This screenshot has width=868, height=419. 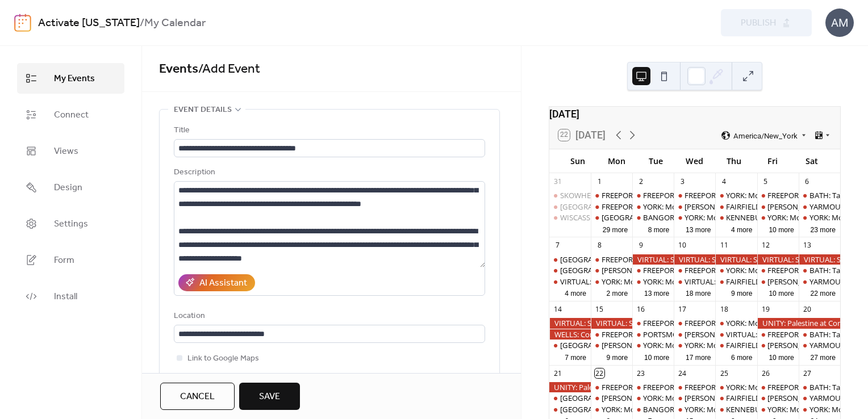 What do you see at coordinates (699, 356) in the screenshot?
I see `button: 17 more` at bounding box center [699, 356].